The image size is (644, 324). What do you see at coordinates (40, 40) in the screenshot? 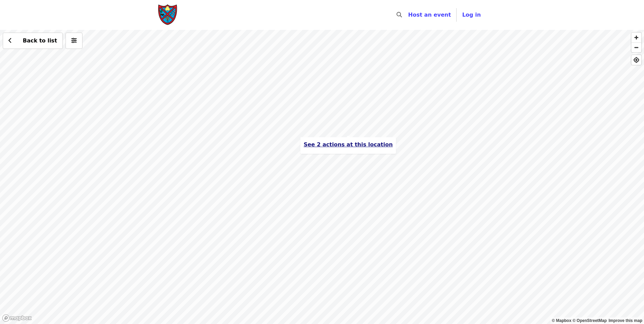
I see `span: Back to list` at bounding box center [40, 40].